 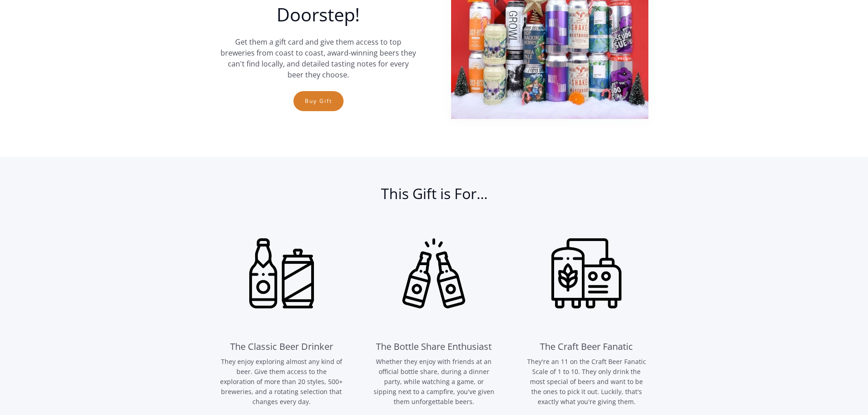 What do you see at coordinates (434, 198) in the screenshot?
I see `h2: This Gift is For...` at bounding box center [434, 198].